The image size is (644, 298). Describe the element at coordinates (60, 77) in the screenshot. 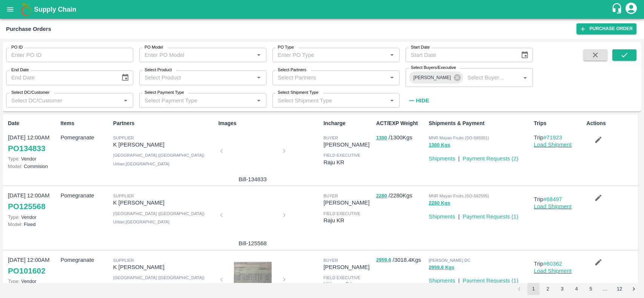

I see `input: End Date` at that location.